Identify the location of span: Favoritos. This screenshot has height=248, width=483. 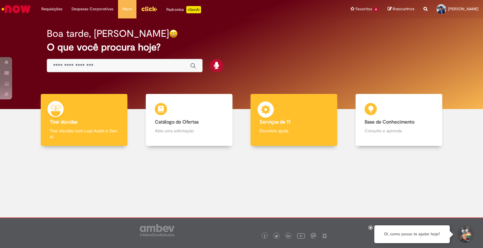
(363, 9).